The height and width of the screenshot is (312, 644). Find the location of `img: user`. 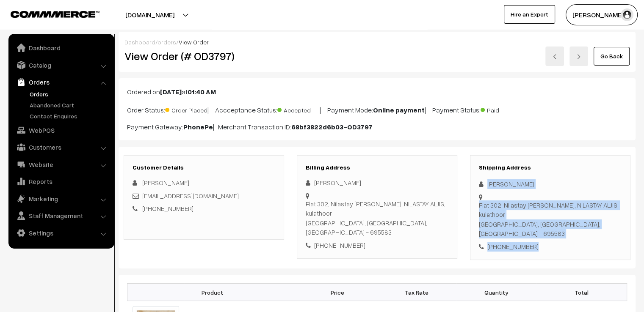

img: user is located at coordinates (627, 15).